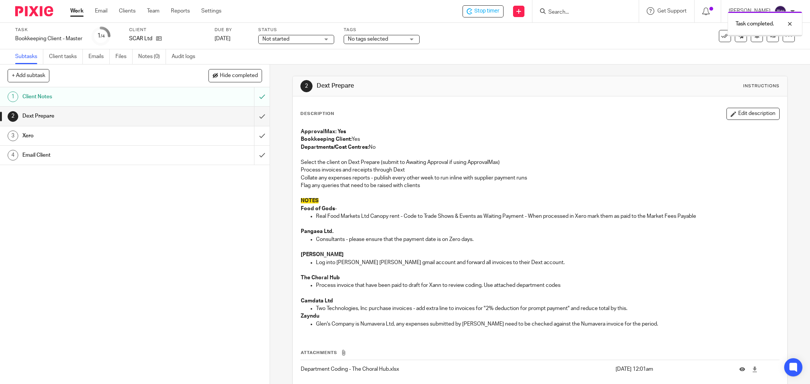 This screenshot has width=810, height=384. I want to click on a: Download, so click(755, 370).